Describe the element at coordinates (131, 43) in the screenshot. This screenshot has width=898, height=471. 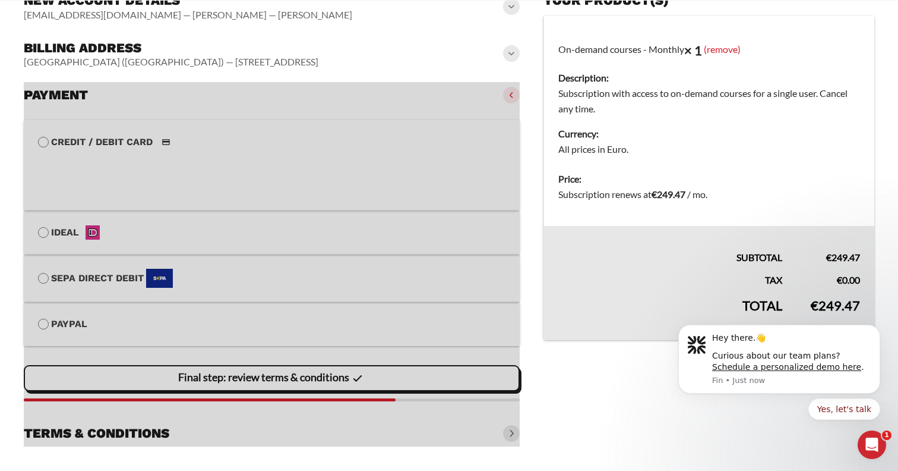
I see `div: Message content` at that location.